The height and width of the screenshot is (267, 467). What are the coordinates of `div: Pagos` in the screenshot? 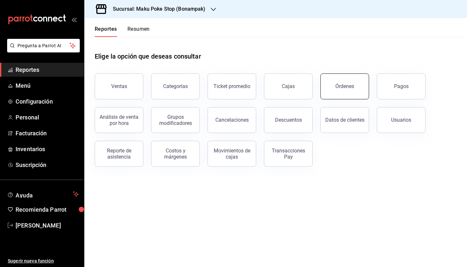 It's located at (401, 86).